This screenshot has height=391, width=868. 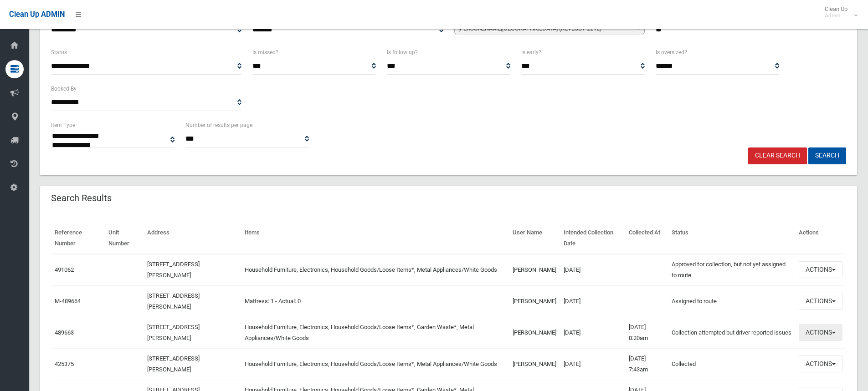 What do you see at coordinates (534, 238) in the screenshot?
I see `th: User Name` at bounding box center [534, 238].